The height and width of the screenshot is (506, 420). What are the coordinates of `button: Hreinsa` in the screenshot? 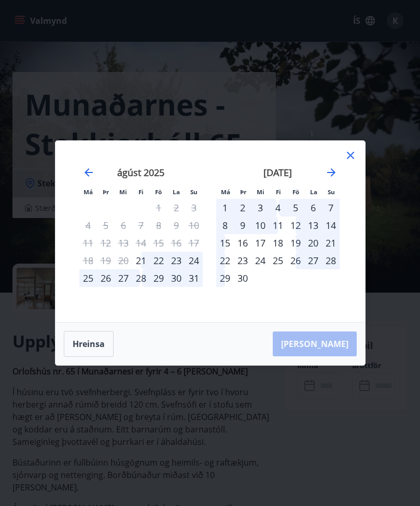 It's located at (89, 344).